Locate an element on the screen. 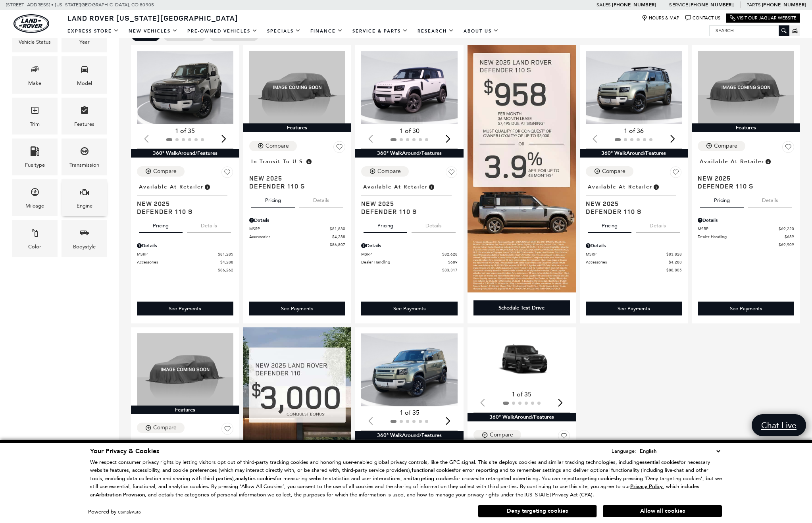 This screenshot has width=812, height=523. div: Powered by is located at coordinates (115, 512).